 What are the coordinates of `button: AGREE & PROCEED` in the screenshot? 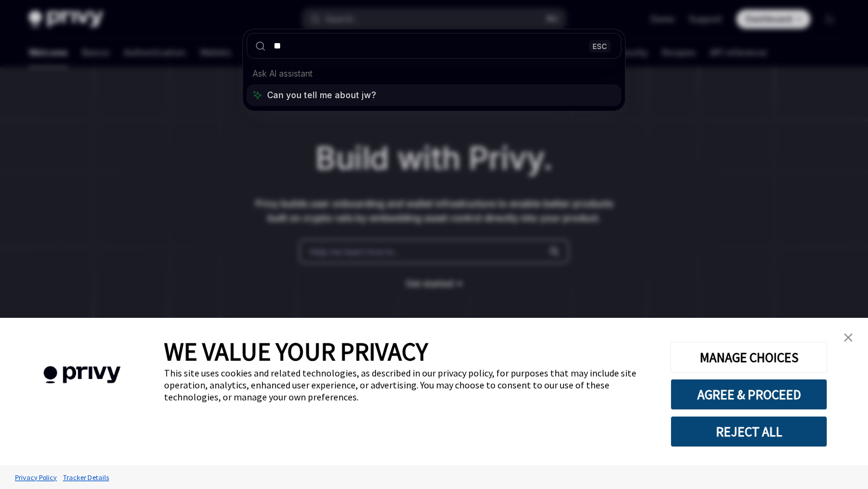 It's located at (749, 395).